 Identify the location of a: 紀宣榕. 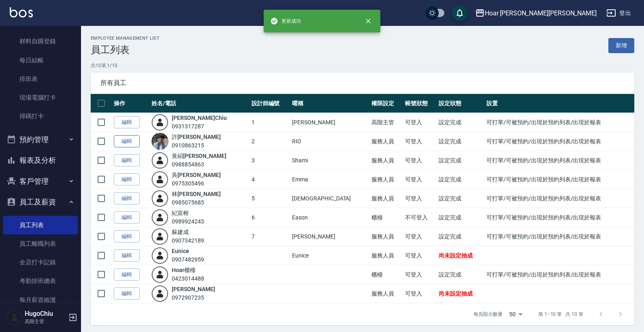
(180, 213).